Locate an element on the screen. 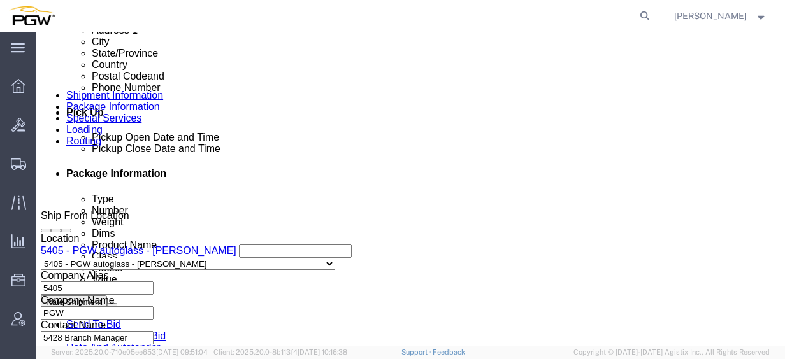  a: Feedback is located at coordinates (448, 352).